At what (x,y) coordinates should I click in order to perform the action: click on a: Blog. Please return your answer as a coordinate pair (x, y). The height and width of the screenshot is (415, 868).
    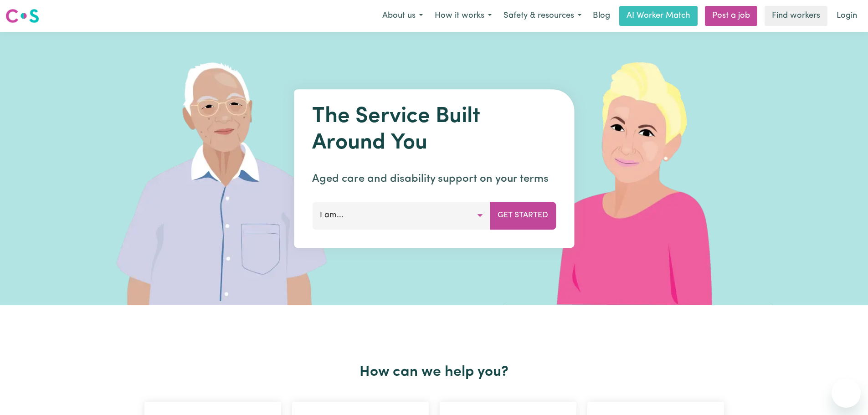
    Looking at the image, I should click on (601, 16).